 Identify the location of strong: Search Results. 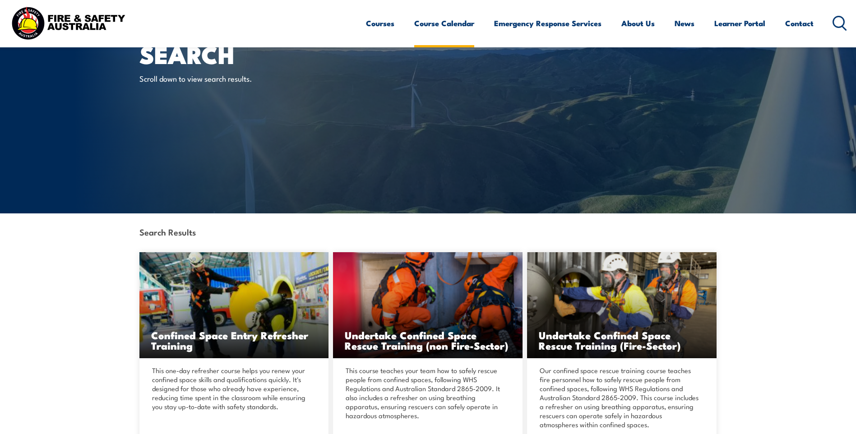
(167, 231).